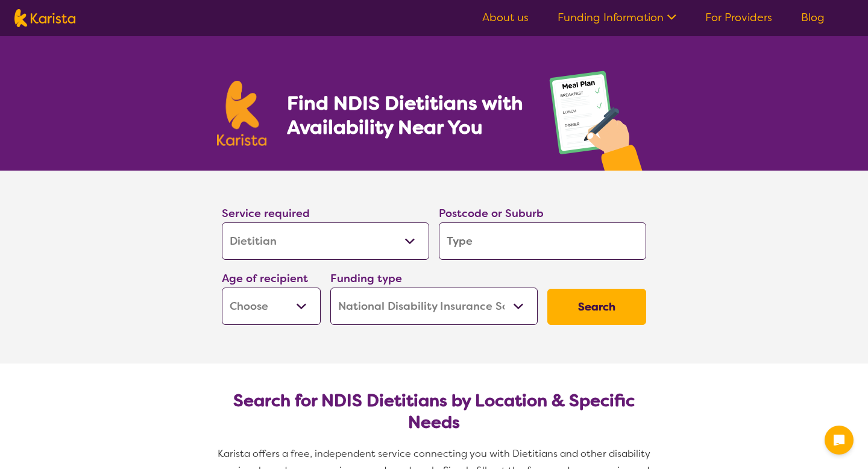 The height and width of the screenshot is (469, 868). Describe the element at coordinates (265, 278) in the screenshot. I see `label: Age of recipient` at that location.